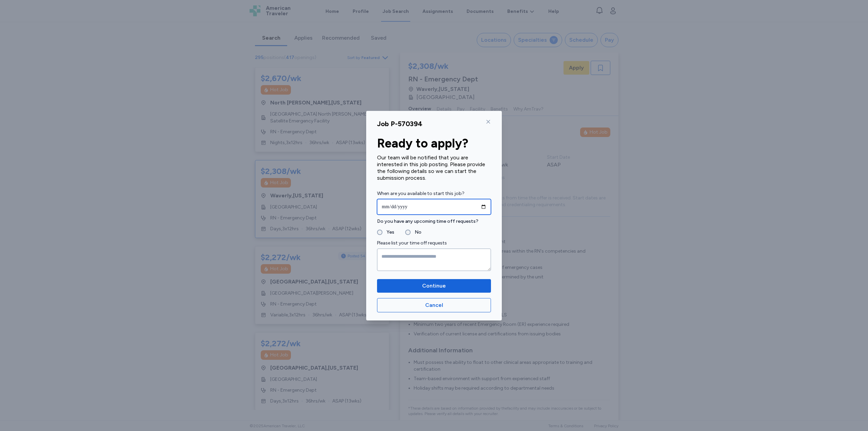 Image resolution: width=868 pixels, height=431 pixels. Describe the element at coordinates (389, 232) in the screenshot. I see `label: Yes` at that location.